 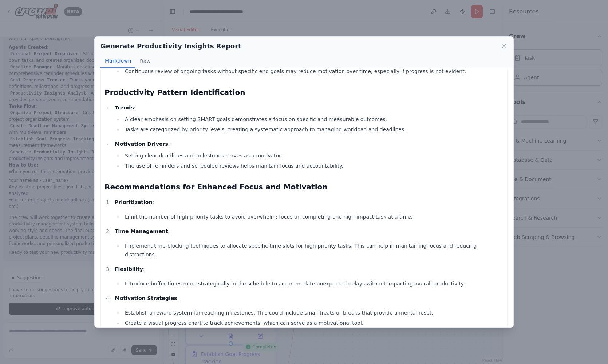 I want to click on strong: Flexibility, so click(x=129, y=269).